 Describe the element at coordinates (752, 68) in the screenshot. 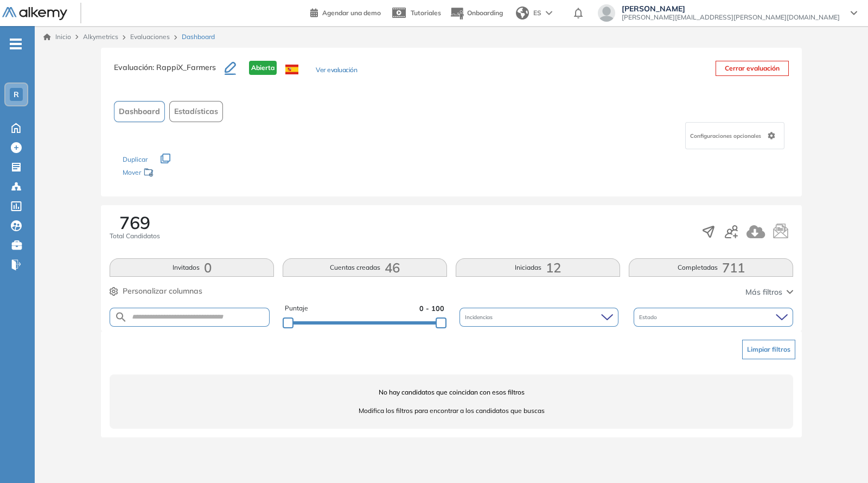

I see `button: Cerrar evaluación` at that location.